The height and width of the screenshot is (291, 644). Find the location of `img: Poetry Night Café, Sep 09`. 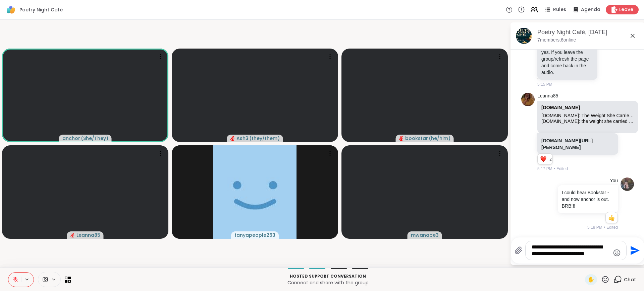

img: Poetry Night Café, Sep 09 is located at coordinates (524, 36).